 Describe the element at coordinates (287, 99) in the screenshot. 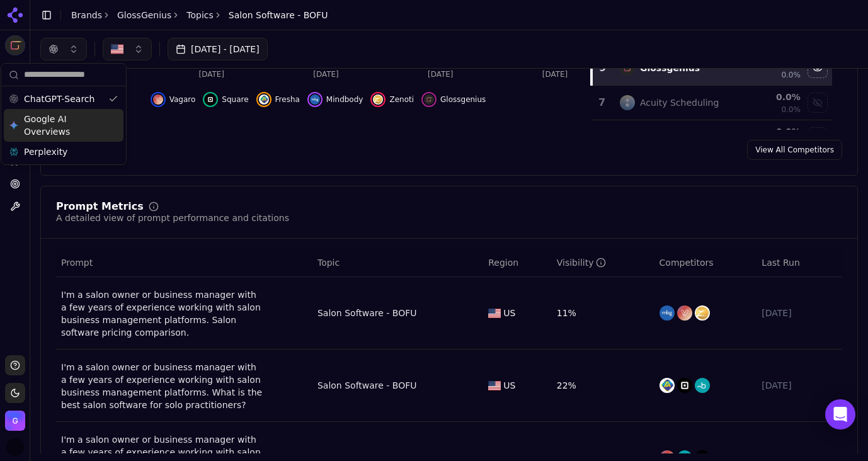

I see `span: Fresha` at that location.